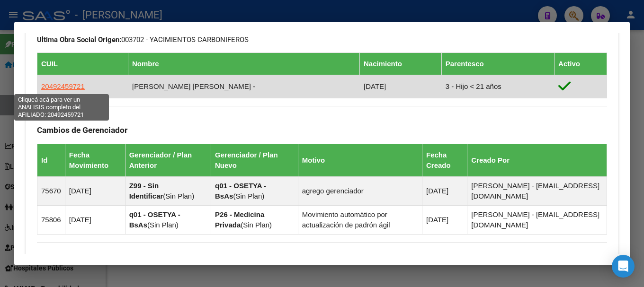 The height and width of the screenshot is (287, 644). What do you see at coordinates (63, 86) in the screenshot?
I see `span: 20492459721` at bounding box center [63, 86].